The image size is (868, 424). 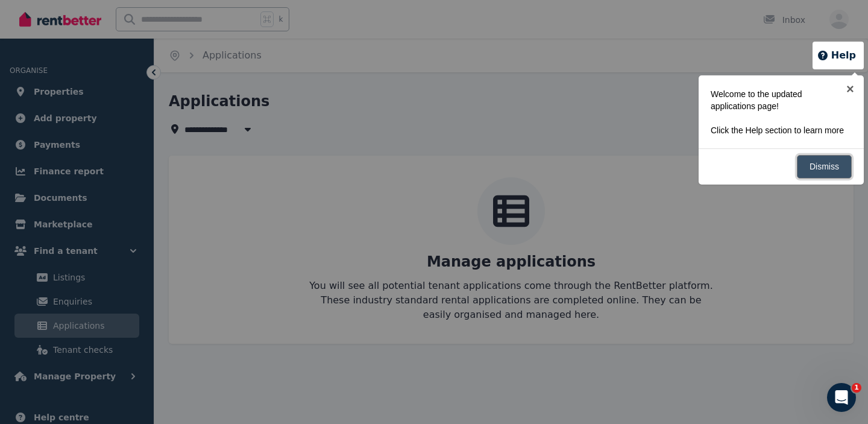 What do you see at coordinates (778, 130) in the screenshot?
I see `p: Click the Help section to learn more` at bounding box center [778, 130].